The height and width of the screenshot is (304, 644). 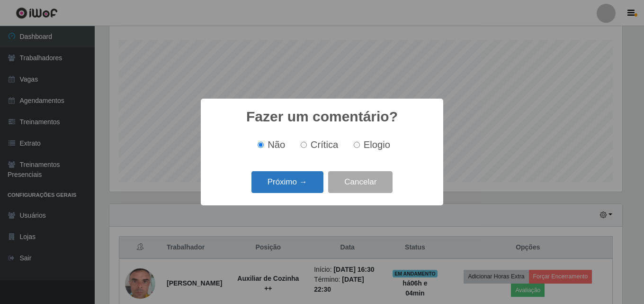 What do you see at coordinates (324, 145) in the screenshot?
I see `span: Crítica` at bounding box center [324, 145].